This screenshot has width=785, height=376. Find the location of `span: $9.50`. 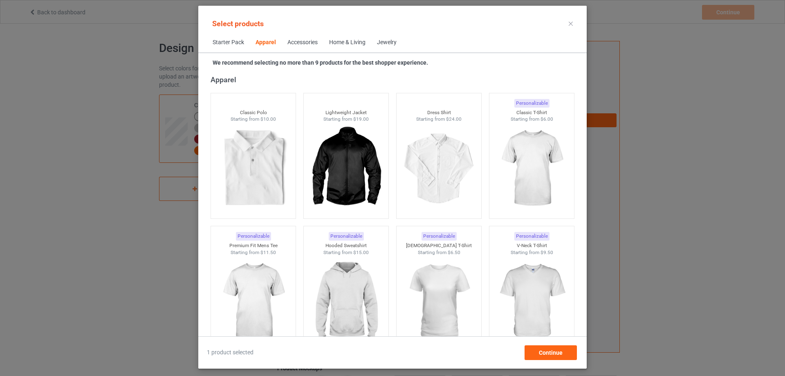

span: $9.50 is located at coordinates (547, 252).